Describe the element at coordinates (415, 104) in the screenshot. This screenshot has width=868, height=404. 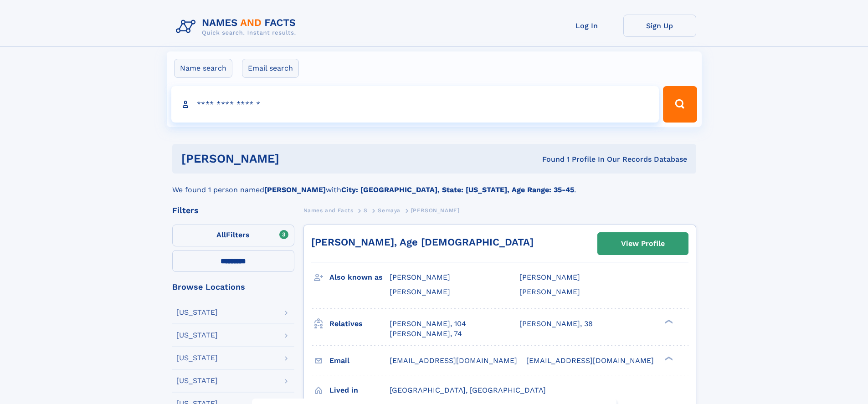
I see `input: search input` at that location.